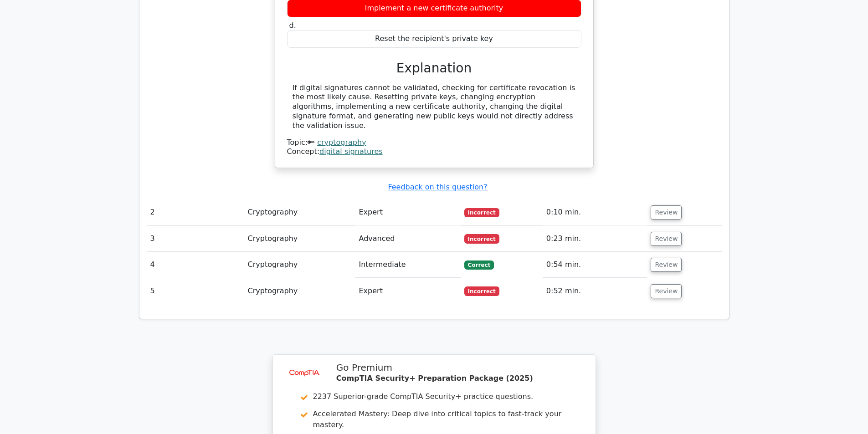 The width and height of the screenshot is (868, 434). I want to click on u: Feedback on this question?, so click(437, 187).